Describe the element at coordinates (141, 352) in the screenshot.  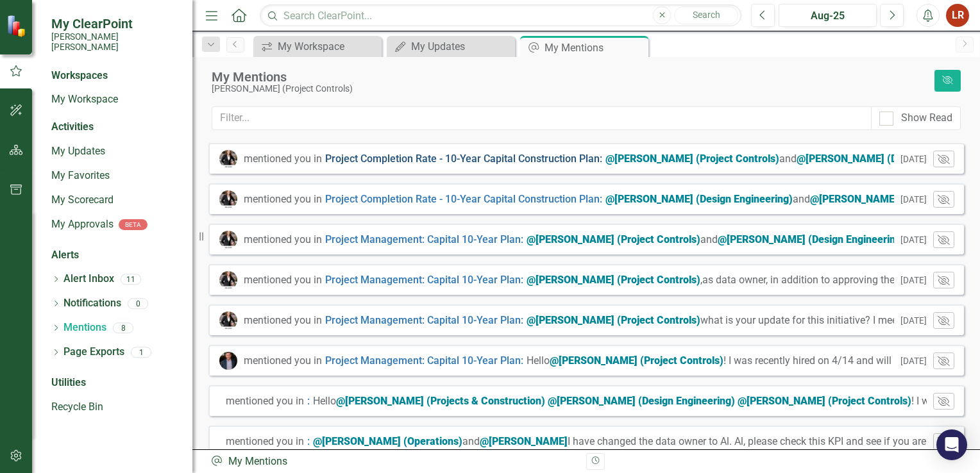
I see `div: 1` at that location.